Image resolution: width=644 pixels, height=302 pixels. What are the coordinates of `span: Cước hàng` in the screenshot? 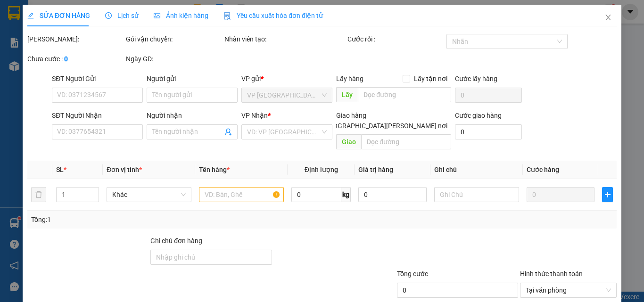 It's located at (543, 169).